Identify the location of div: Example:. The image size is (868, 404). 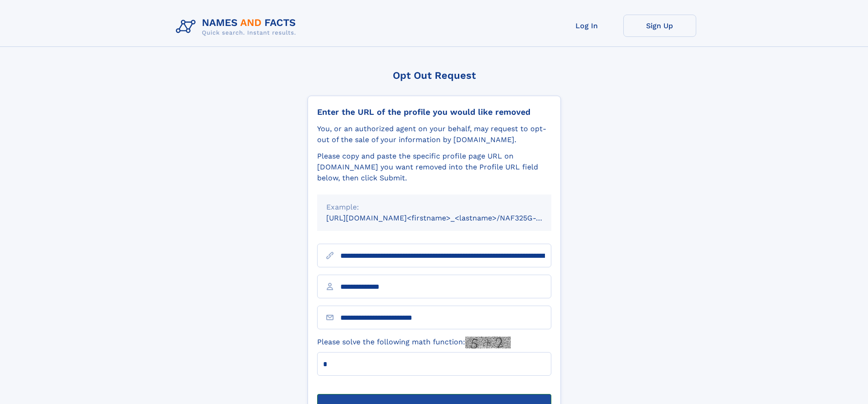
(434, 207).